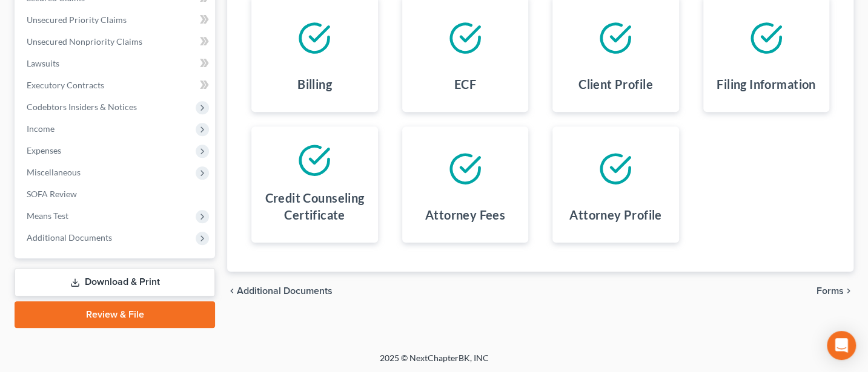 The image size is (868, 372). What do you see at coordinates (47, 215) in the screenshot?
I see `span: Means Test` at bounding box center [47, 215].